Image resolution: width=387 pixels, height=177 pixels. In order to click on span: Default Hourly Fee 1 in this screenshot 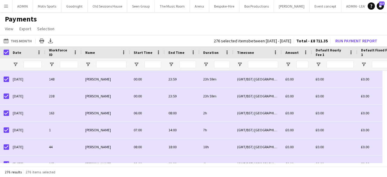, I will do `click(331, 52)`.